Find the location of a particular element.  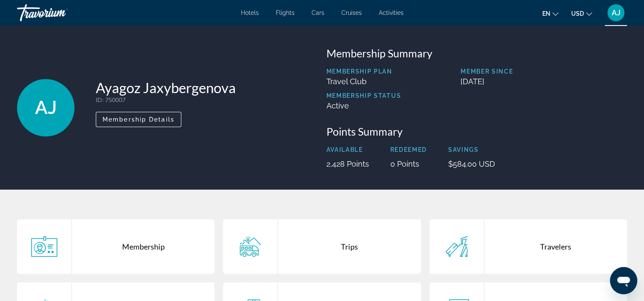

a: Membership is located at coordinates (116, 247).